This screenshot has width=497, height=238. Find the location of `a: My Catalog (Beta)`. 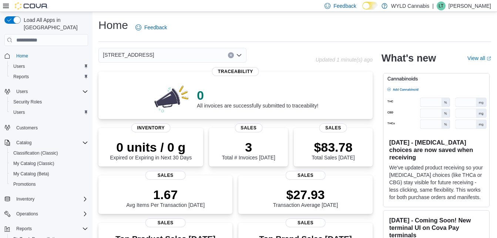

a: My Catalog (Beta) is located at coordinates (31, 174).